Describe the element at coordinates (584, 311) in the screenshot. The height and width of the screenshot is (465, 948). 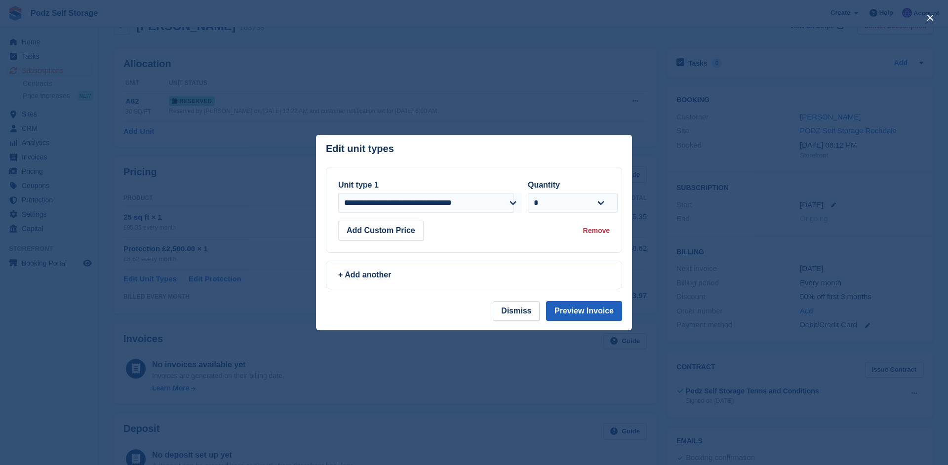
I see `button: Preview Invoice` at that location.